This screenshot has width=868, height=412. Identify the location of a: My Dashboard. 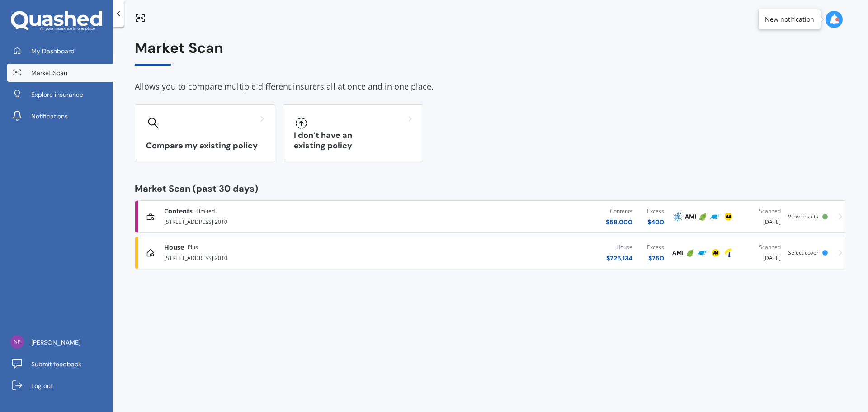
(60, 51).